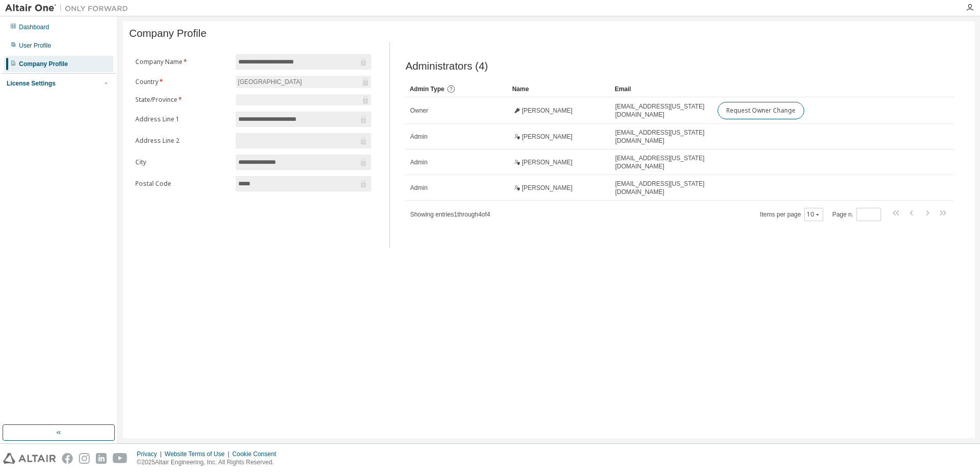  What do you see at coordinates (857, 215) in the screenshot?
I see `span: Page n.` at bounding box center [857, 215].